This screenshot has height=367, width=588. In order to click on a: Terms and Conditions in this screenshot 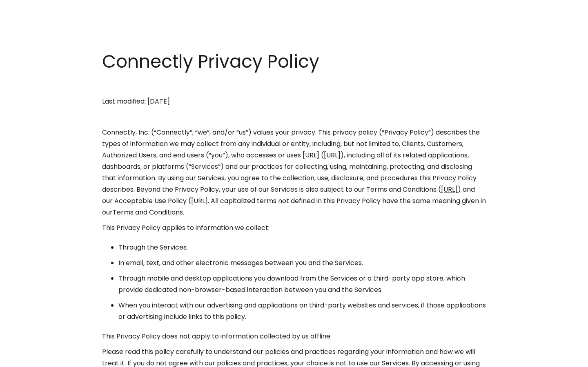, I will do `click(148, 212)`.